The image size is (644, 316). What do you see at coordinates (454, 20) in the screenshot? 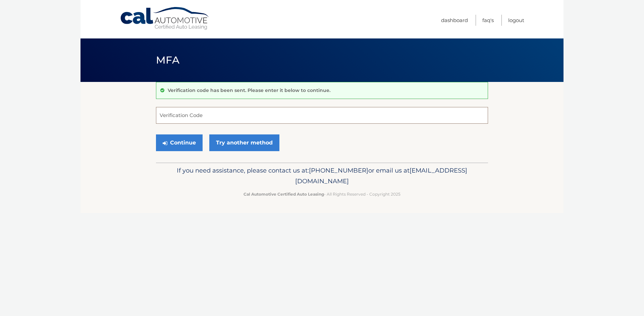
I see `a: Dashboard` at bounding box center [454, 20].